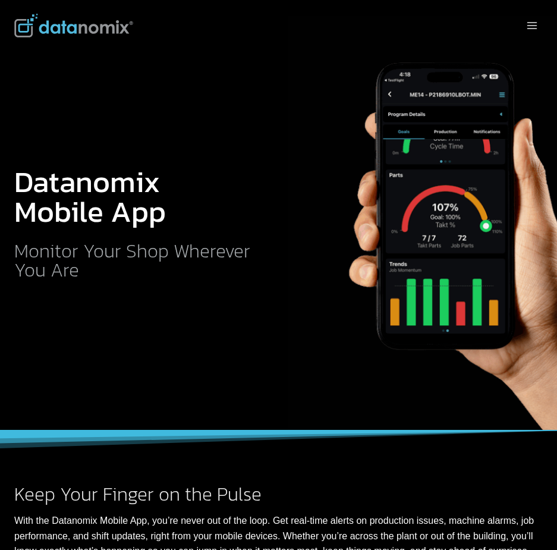  What do you see at coordinates (531, 25) in the screenshot?
I see `button: Open menu` at bounding box center [531, 25].